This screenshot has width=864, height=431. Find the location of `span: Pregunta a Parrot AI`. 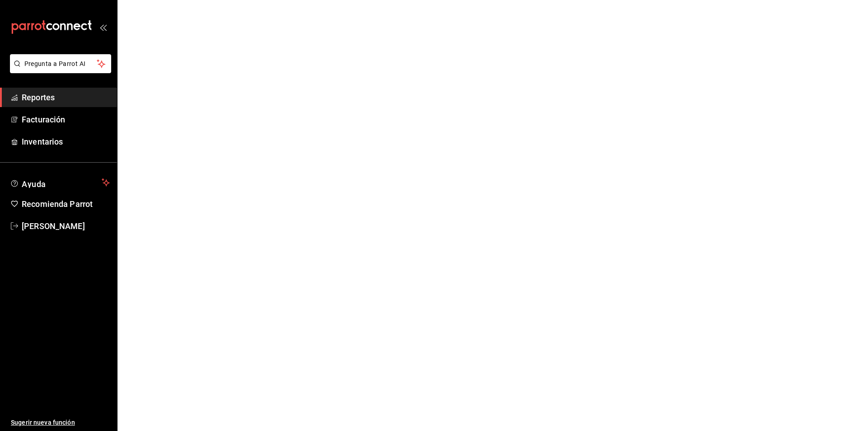

span: Pregunta a Parrot AI is located at coordinates (61, 64).